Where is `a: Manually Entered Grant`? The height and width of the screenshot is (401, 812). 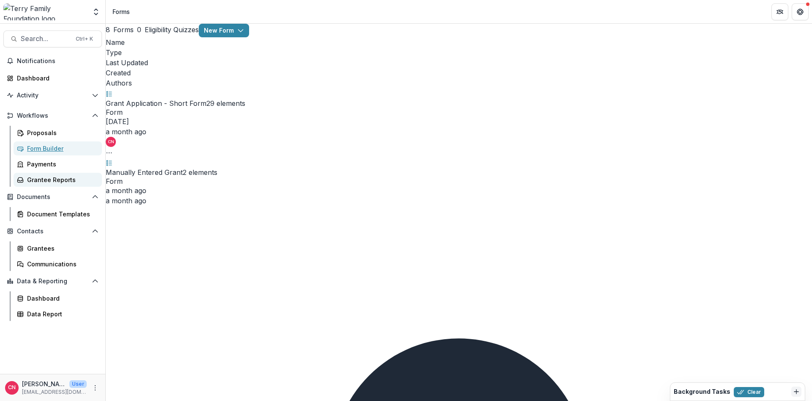
a: Manually Entered Grant is located at coordinates (144, 172).